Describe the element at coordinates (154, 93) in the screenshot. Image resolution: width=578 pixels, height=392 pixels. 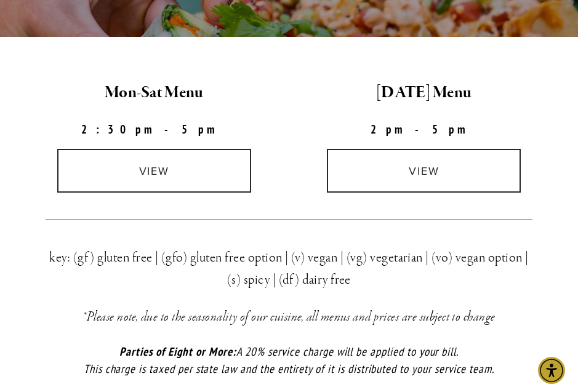
I see `h2: Mon-Sat Menu` at that location.